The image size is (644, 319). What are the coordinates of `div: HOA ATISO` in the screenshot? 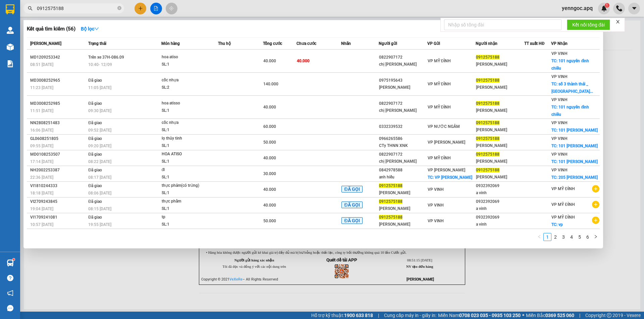 It's located at (187, 154).